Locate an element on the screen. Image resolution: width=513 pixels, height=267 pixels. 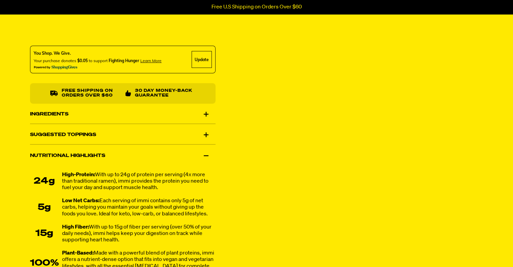
strong: Low Net Carbs: is located at coordinates (81, 201).